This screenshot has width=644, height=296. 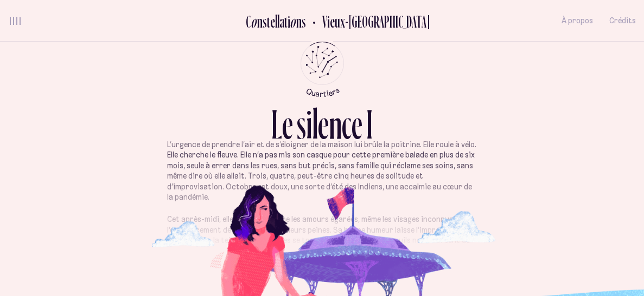 I want to click on p: Cet après-midi, elle voit tout, même les amours égarées, même les visages inconnus, l’entrelaceme..., so click(x=321, y=251).